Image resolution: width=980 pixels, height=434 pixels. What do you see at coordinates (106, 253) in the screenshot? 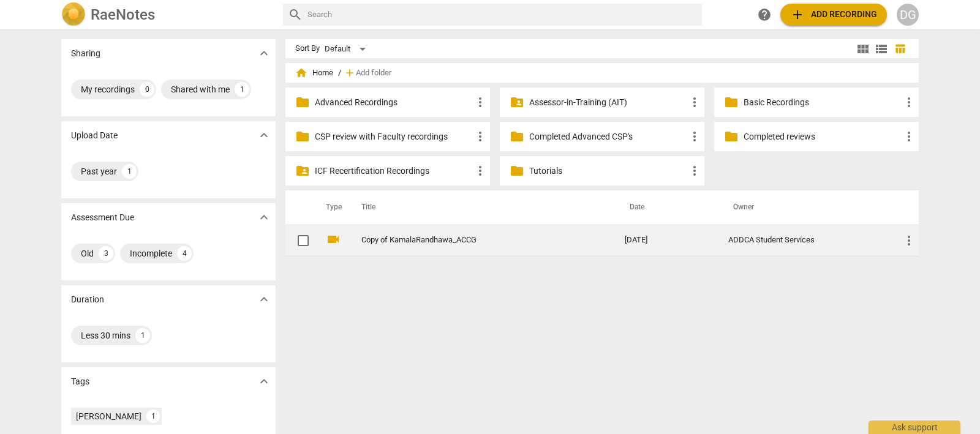
I see `div: 3` at bounding box center [106, 253].